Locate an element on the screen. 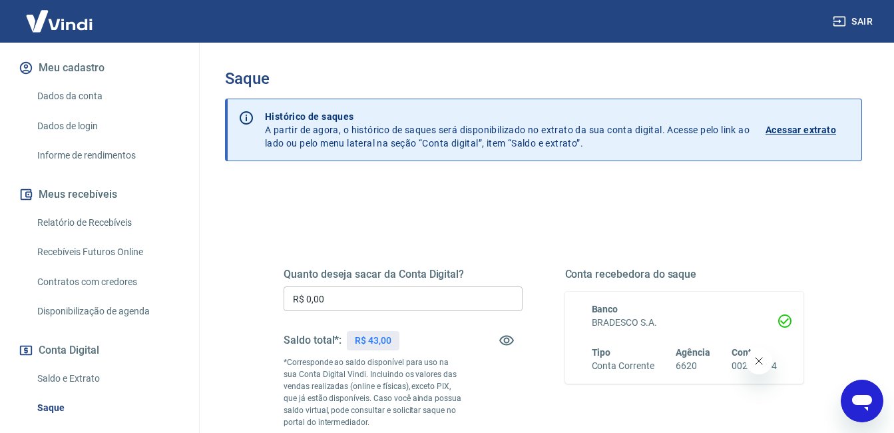 This screenshot has height=433, width=894. p: R$ 43,00 is located at coordinates (373, 340).